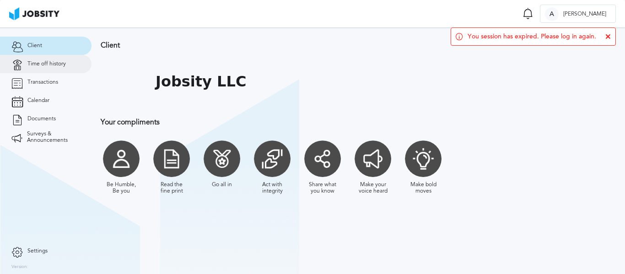 The image size is (625, 274). I want to click on div: A, so click(552, 14).